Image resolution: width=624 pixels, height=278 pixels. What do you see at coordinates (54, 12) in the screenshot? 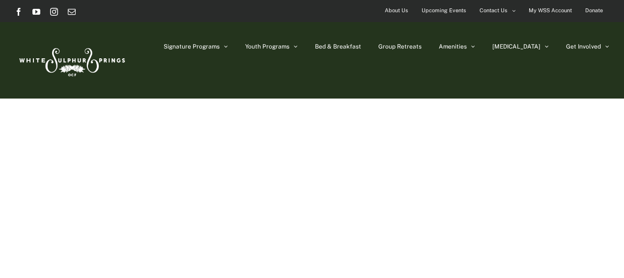
I see `a: Instagram` at bounding box center [54, 12].